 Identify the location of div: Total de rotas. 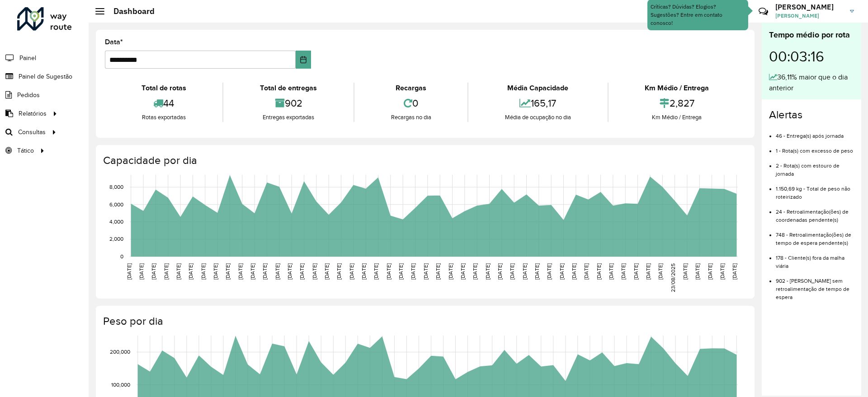
(163, 88).